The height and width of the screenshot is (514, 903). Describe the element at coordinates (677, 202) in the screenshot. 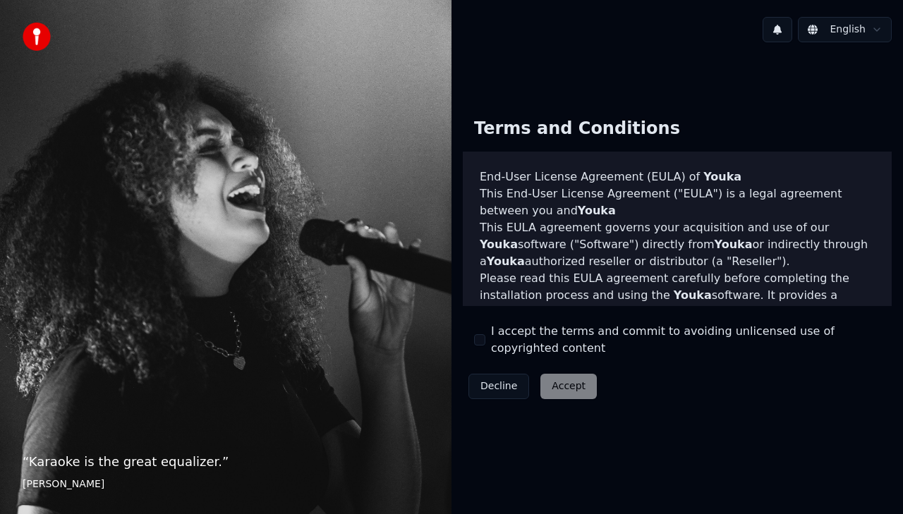

I see `p: This End-User License Agreement ("EULA") is a legal agreement between you and` at that location.